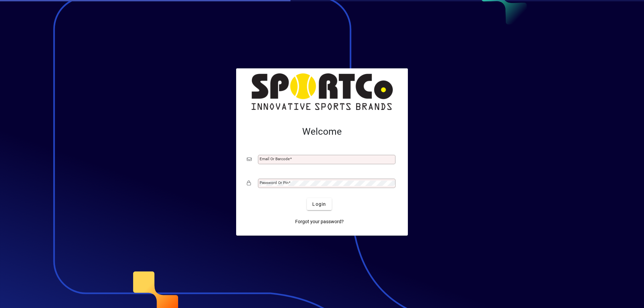 The width and height of the screenshot is (644, 308). What do you see at coordinates (319, 204) in the screenshot?
I see `button: Login` at bounding box center [319, 204].